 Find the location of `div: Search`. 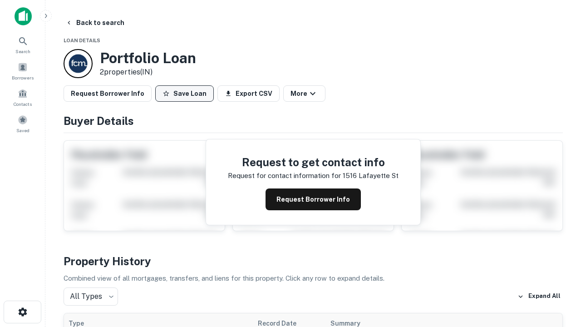

div: Search is located at coordinates (23, 44).